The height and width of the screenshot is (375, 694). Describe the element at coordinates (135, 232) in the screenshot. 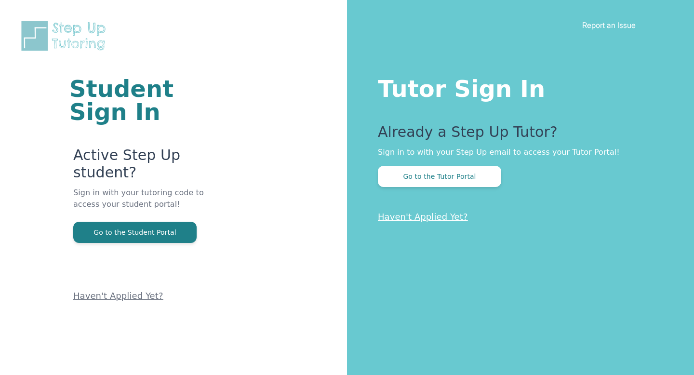

I see `button: Go to the Student Portal` at that location.